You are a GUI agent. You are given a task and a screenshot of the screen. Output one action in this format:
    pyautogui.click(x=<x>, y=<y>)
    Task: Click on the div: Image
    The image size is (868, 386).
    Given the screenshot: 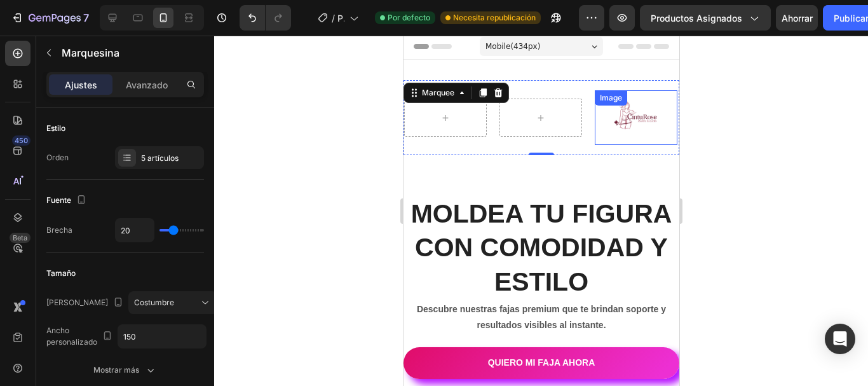 What is the action you would take?
    pyautogui.click(x=207, y=62)
    